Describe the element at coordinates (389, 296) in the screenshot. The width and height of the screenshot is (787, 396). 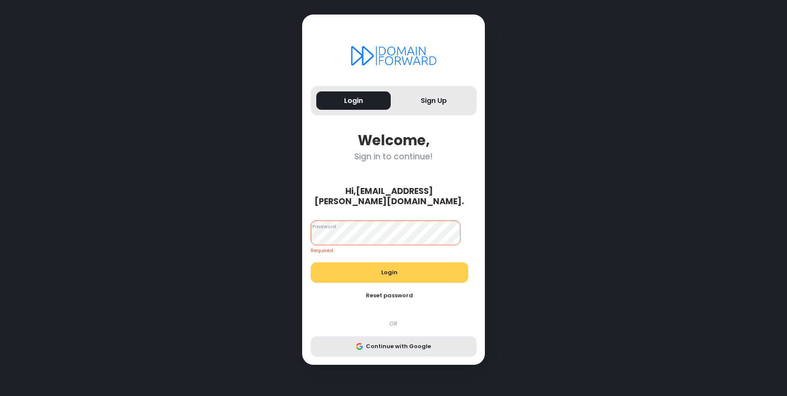
I see `button: Reset password` at that location.